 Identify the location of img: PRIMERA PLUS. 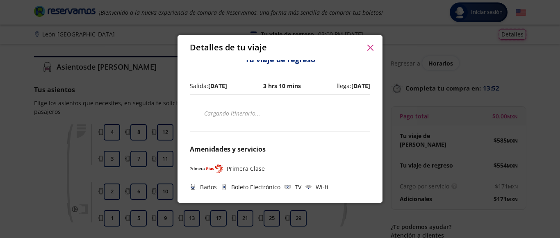
(206, 169).